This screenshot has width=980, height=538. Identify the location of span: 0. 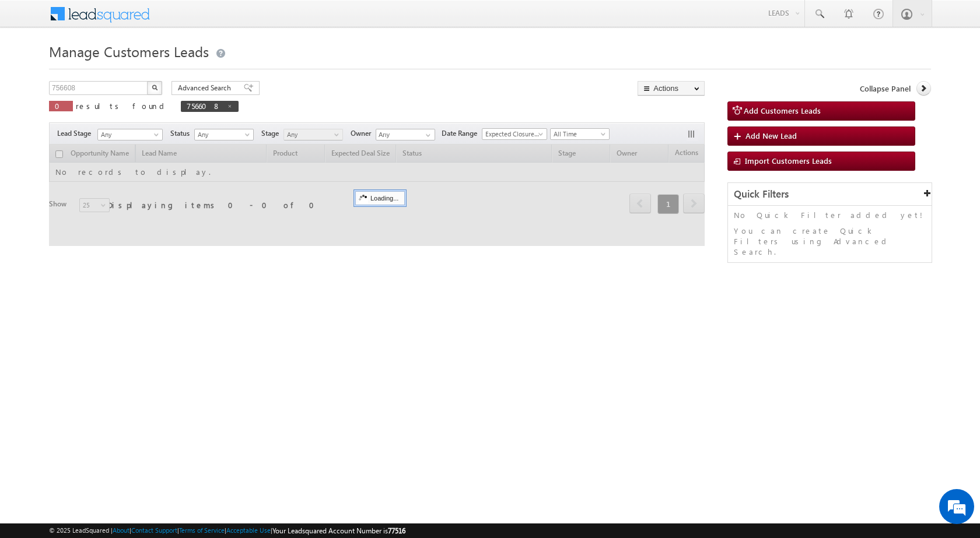
(61, 105).